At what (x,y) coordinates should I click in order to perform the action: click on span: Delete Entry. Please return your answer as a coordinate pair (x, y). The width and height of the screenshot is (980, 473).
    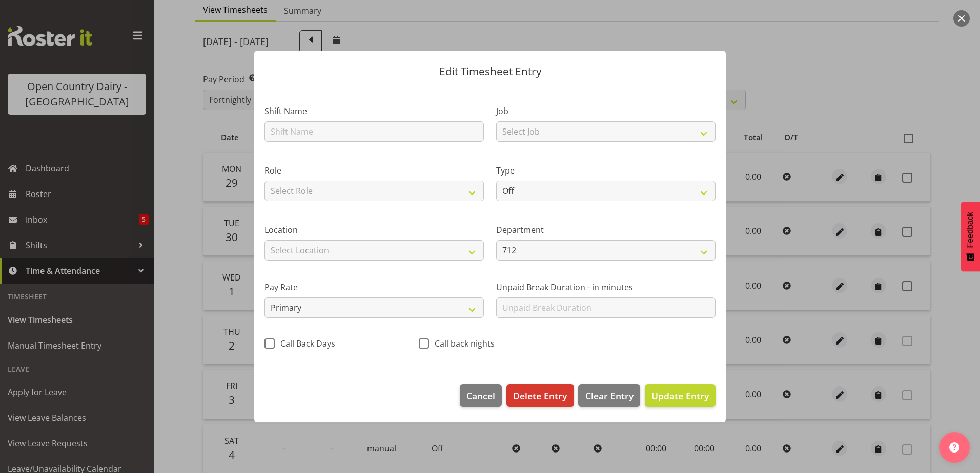
    Looking at the image, I should click on (539, 396).